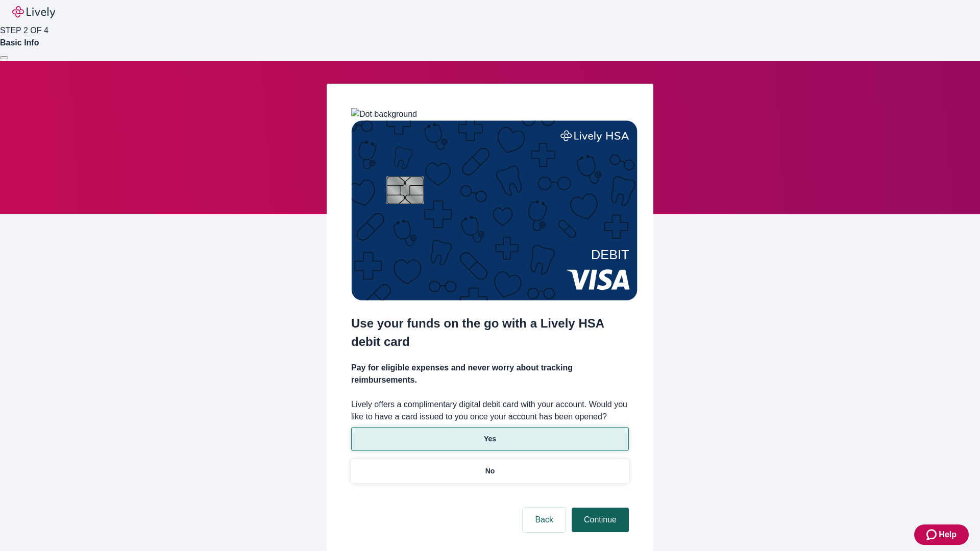  Describe the element at coordinates (490, 439) in the screenshot. I see `p: Yes` at that location.